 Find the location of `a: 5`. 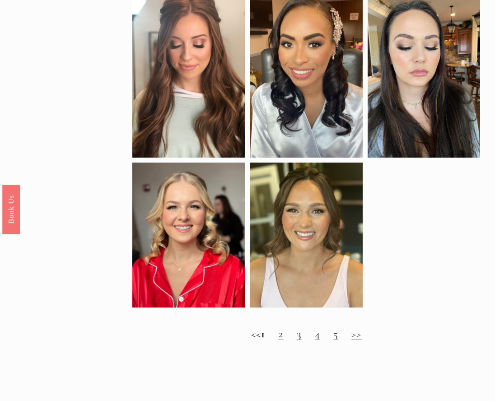

a: 5 is located at coordinates (335, 333).